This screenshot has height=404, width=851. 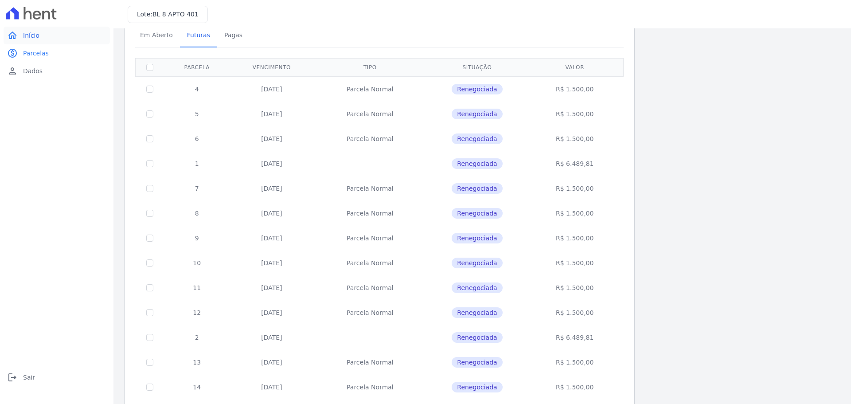 What do you see at coordinates (272, 67) in the screenshot?
I see `th: Vencimento` at bounding box center [272, 67].